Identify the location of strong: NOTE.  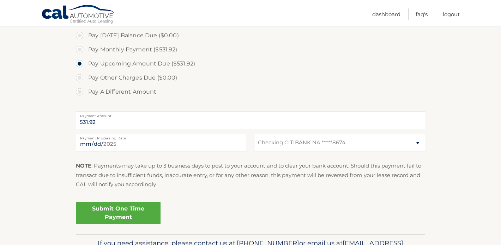
(84, 166).